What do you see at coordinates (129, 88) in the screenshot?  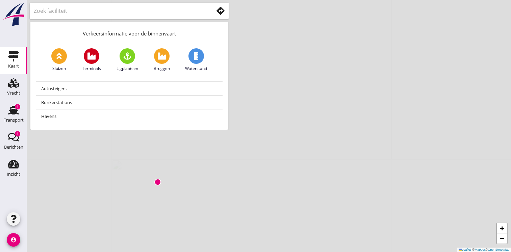 I see `div: Autosteigers` at bounding box center [129, 88].